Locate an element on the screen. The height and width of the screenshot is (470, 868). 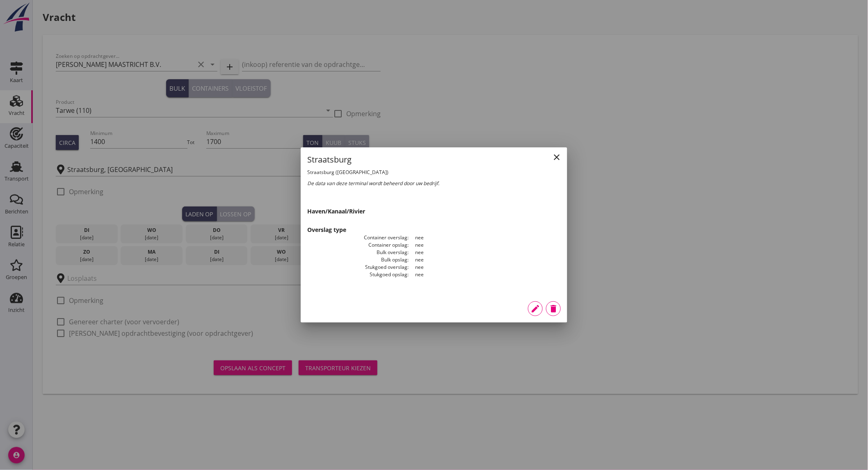
dt: Stukgoed opslag is located at coordinates (357, 274).